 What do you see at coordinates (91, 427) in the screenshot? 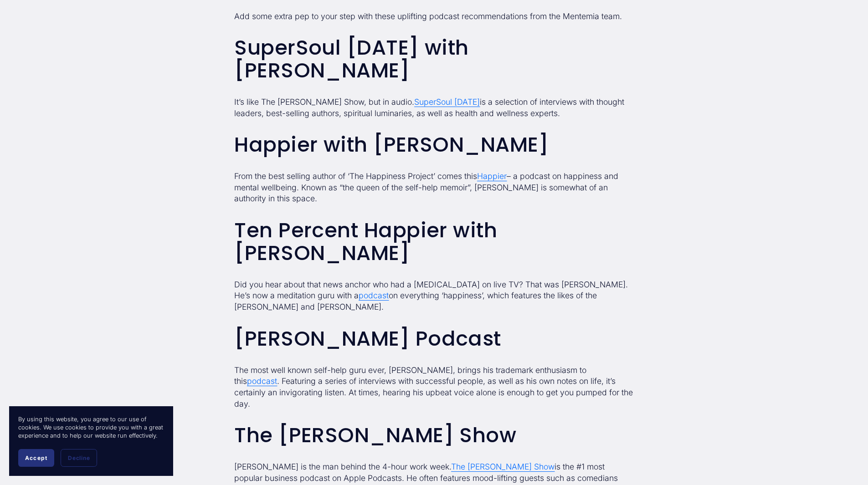
I see `p: By using this website, you agree to our use of cookies. We use cookies to provide you with a grea...` at bounding box center [91, 427].